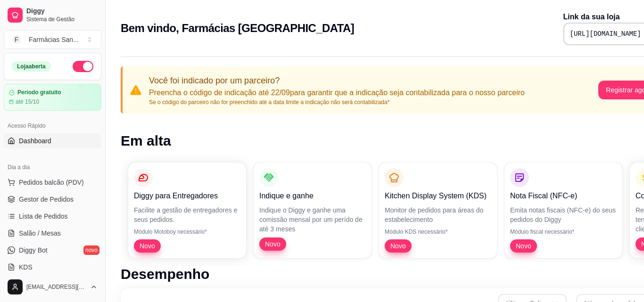 The height and width of the screenshot is (302, 644). I want to click on span: F, so click(16, 39).